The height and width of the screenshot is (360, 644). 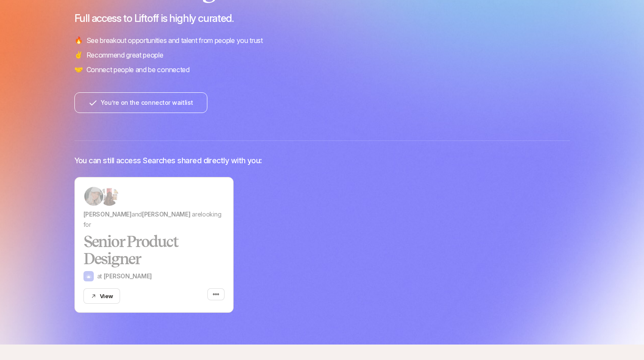 What do you see at coordinates (322, 18) in the screenshot?
I see `p: Full access to Liftoff is highly curated.` at bounding box center [322, 18].